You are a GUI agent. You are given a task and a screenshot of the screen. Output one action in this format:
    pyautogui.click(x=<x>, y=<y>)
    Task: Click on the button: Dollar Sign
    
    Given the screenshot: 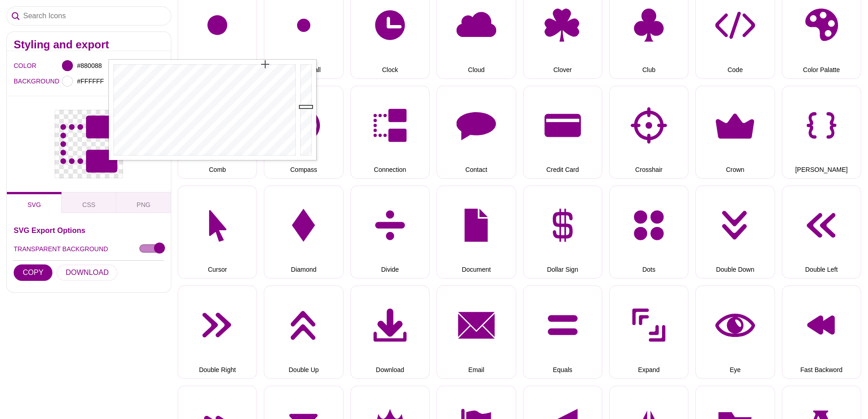 What is the action you would take?
    pyautogui.click(x=563, y=232)
    